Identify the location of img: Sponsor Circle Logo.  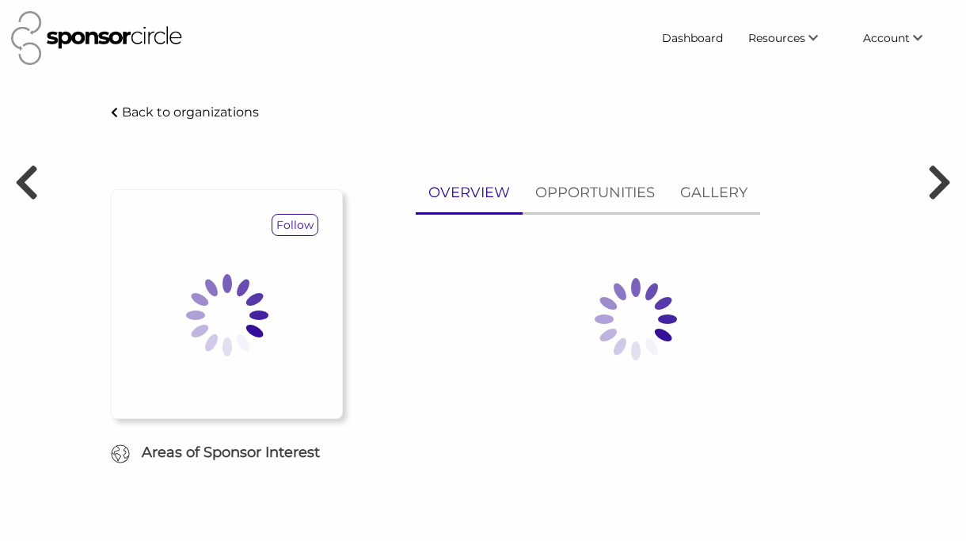
(97, 38).